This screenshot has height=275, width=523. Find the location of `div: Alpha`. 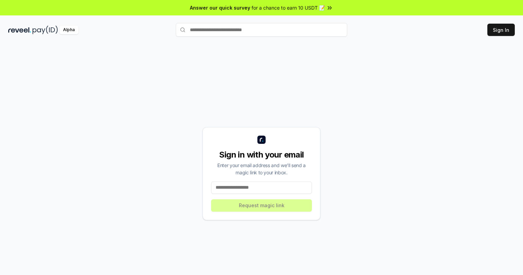

div: Alpha is located at coordinates (69, 30).